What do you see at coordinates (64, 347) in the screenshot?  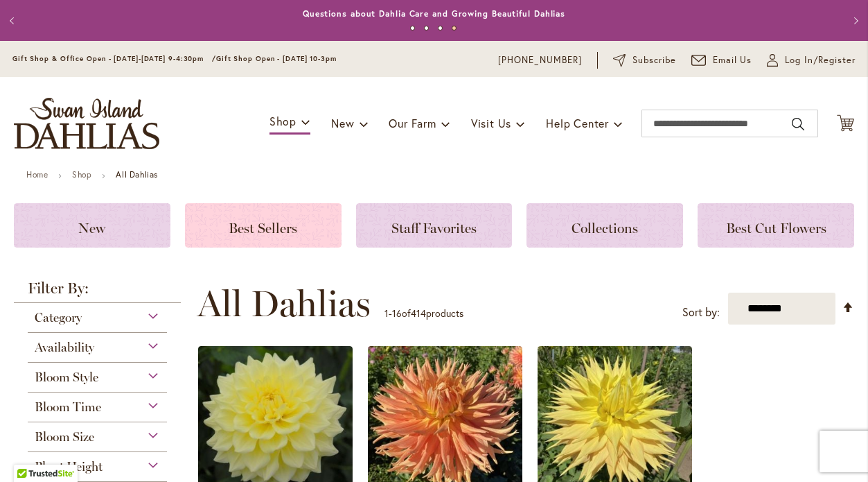 I see `span: Availability` at bounding box center [64, 347].